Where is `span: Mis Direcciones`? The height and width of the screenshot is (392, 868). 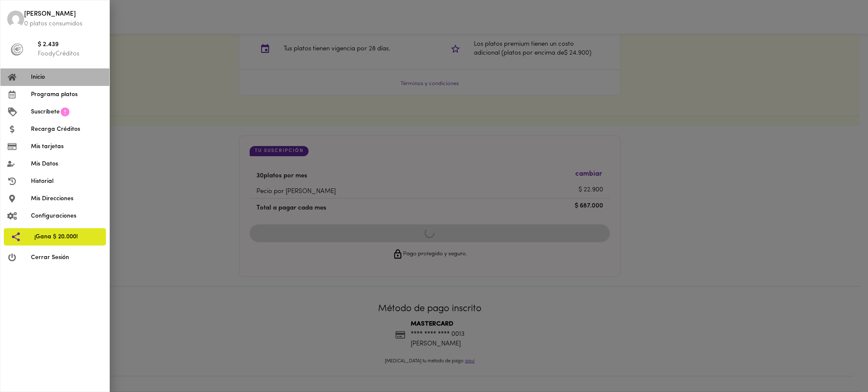
span: Mis Direcciones is located at coordinates (67, 199).